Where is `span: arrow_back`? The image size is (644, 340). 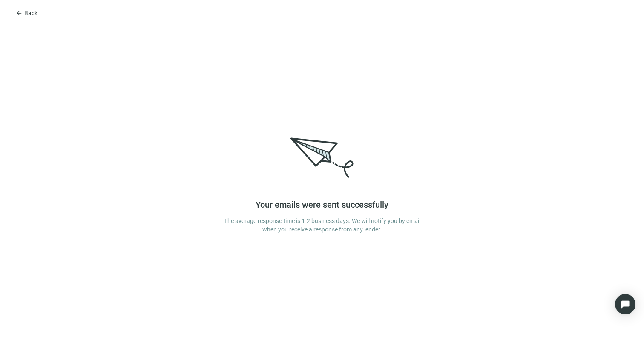 span: arrow_back is located at coordinates (19, 13).